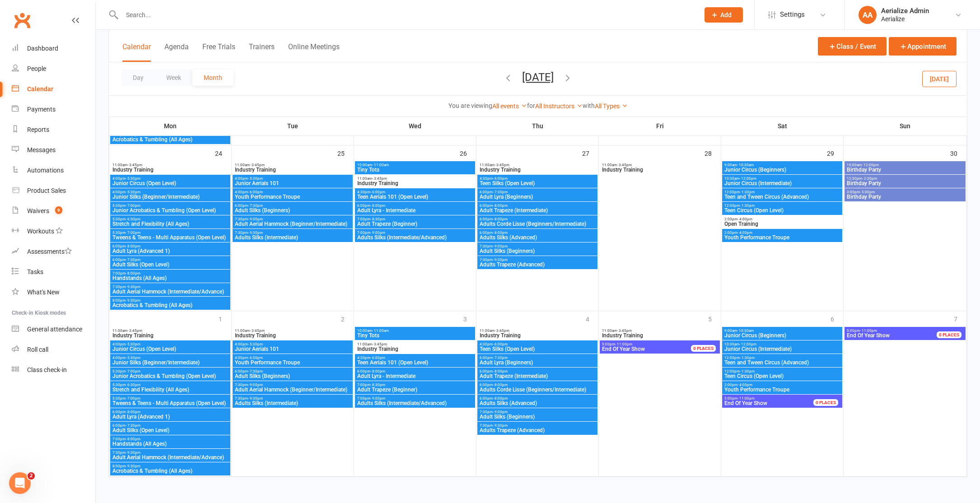 This screenshot has width=980, height=503. What do you see at coordinates (292, 363) in the screenshot?
I see `span: Youth Performance Troupe` at bounding box center [292, 363].